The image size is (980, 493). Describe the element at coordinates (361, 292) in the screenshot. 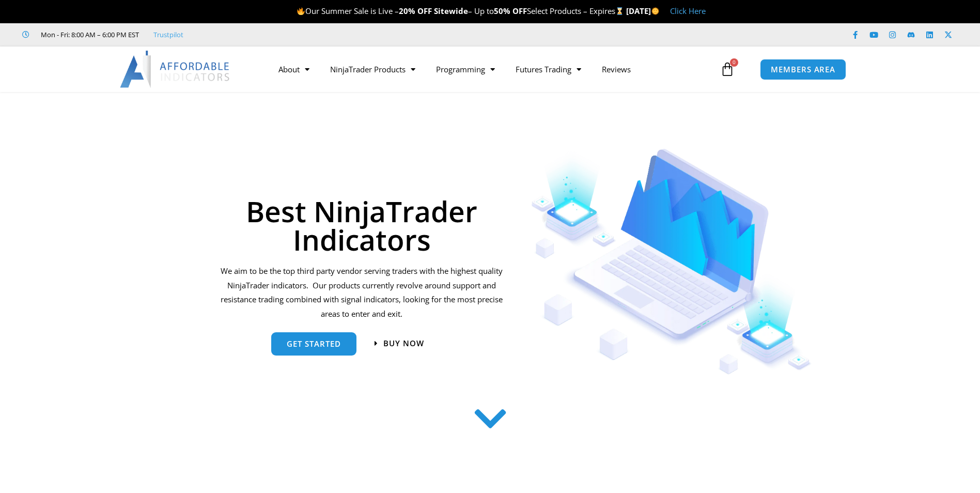

I see `p: We aim to be the top third party vendor serving traders with the highest quality NinjaTrader indi...` at that location.